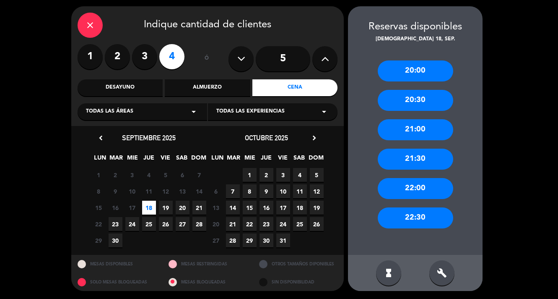  I want to click on span: 28, so click(233, 240).